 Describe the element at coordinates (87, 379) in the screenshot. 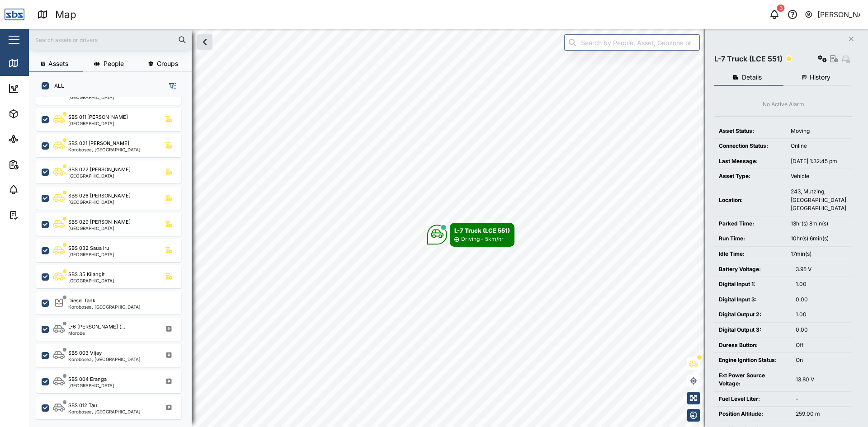

I see `div: SBS 004 Eranga` at that location.